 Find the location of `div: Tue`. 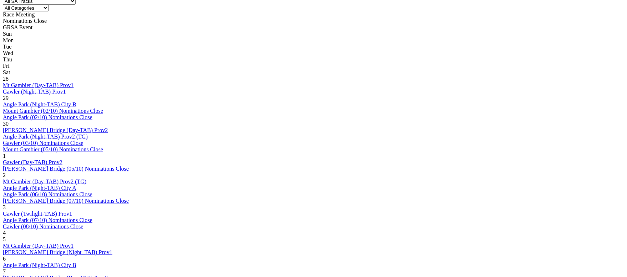

div: Tue is located at coordinates (313, 47).